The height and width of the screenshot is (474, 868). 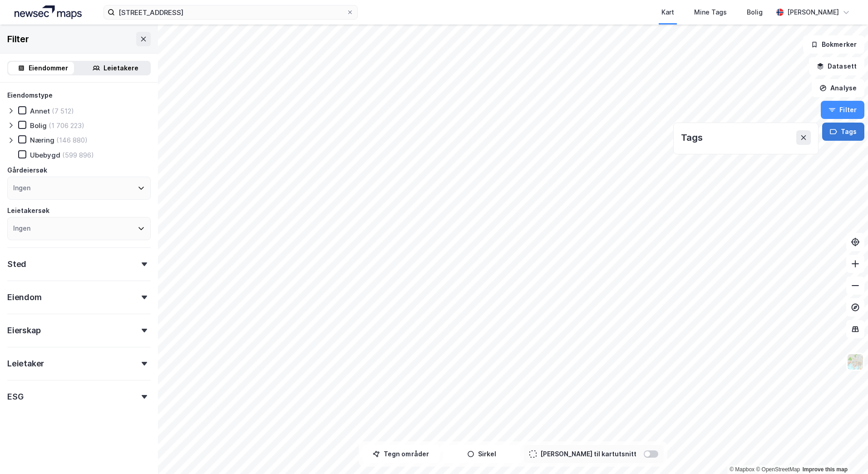 What do you see at coordinates (838, 88) in the screenshot?
I see `button: Analyse` at bounding box center [838, 88].